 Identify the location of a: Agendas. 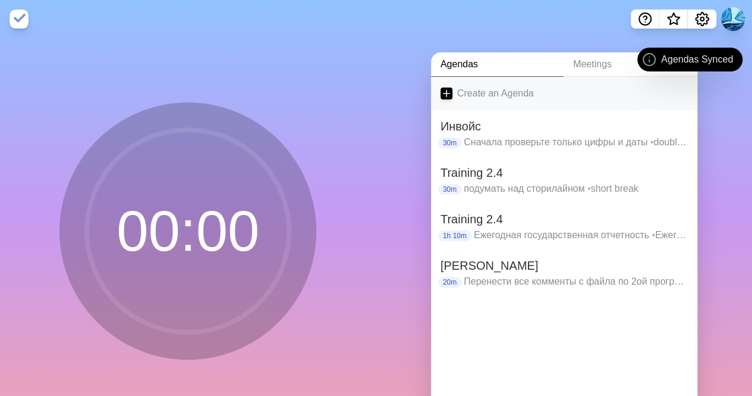
(497, 64).